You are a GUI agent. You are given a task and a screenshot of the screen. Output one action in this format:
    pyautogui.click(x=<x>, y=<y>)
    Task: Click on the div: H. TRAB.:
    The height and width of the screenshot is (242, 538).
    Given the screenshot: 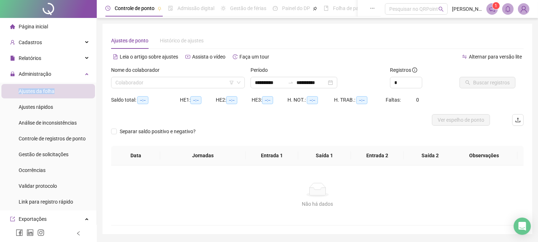 What is the action you would take?
    pyautogui.click(x=360, y=100)
    